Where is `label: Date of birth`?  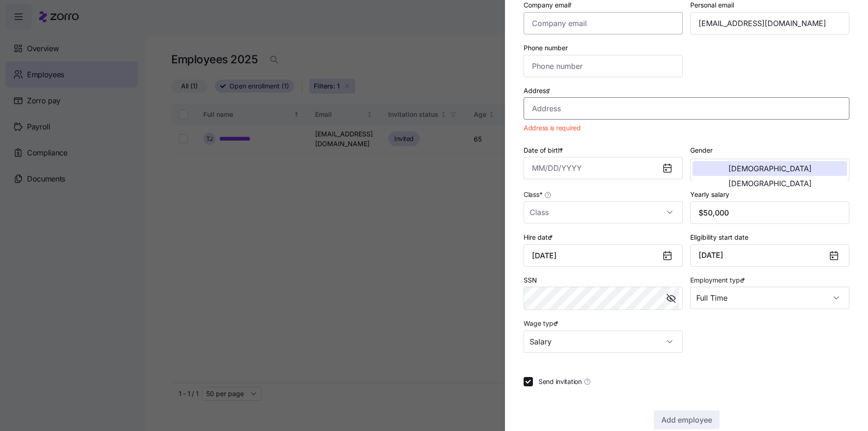 label: Date of birth is located at coordinates (544, 151).